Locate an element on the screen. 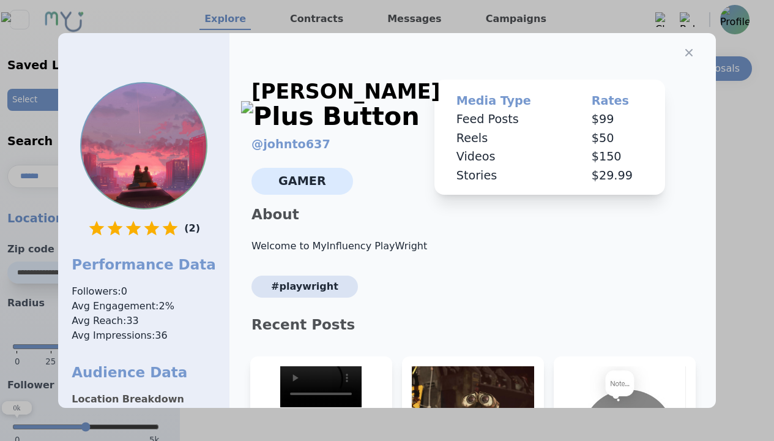  p: Welcome to MyInfluency PlayWright is located at coordinates (473, 246).